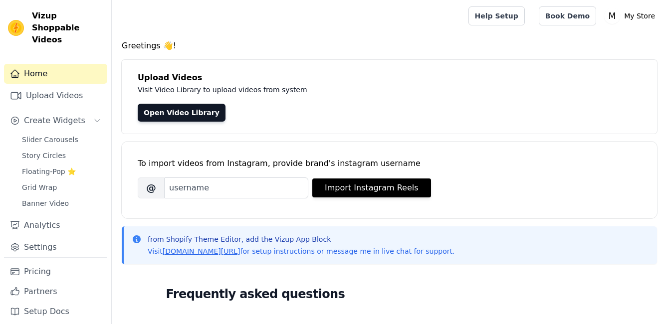  Describe the element at coordinates (389, 78) in the screenshot. I see `h4: Upload Videos` at that location.